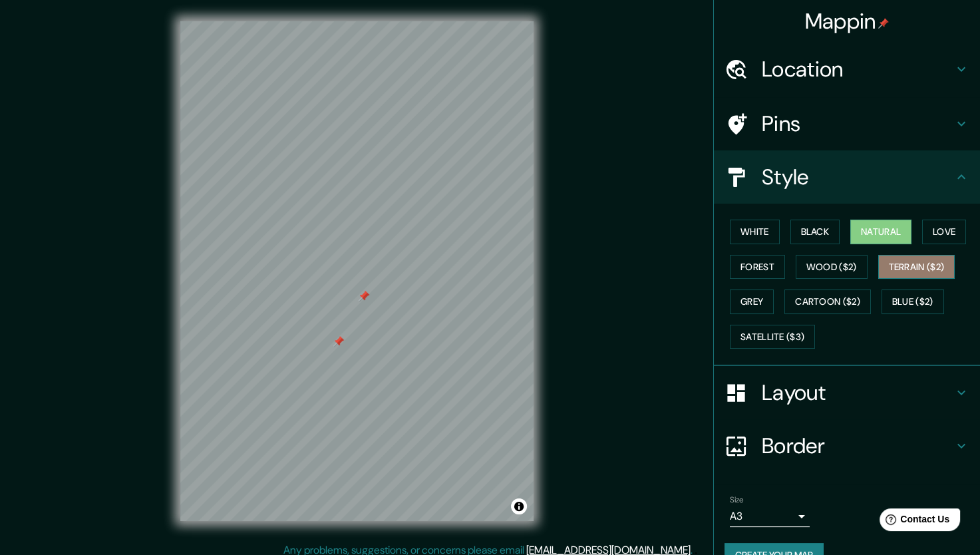 The height and width of the screenshot is (555, 980). Describe the element at coordinates (757, 267) in the screenshot. I see `button: Forest` at that location.